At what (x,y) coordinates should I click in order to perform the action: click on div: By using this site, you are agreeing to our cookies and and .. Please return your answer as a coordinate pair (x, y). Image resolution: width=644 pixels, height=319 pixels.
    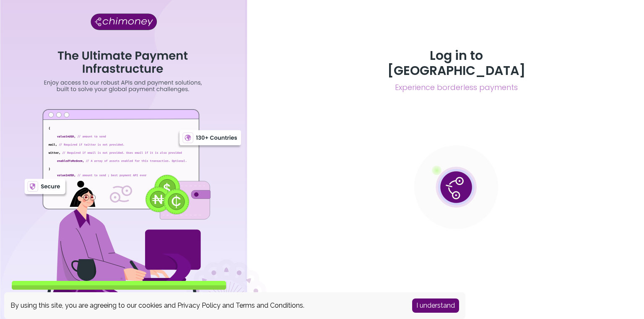
    Looking at the image, I should click on (205, 306).